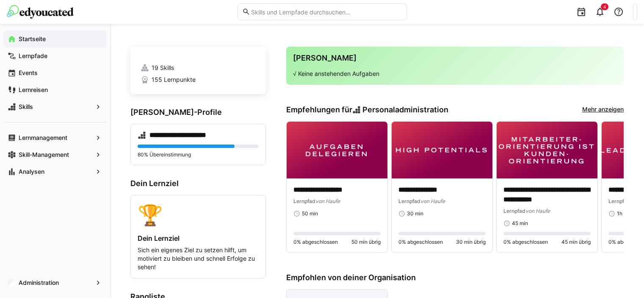  I want to click on span: 155 Lernpunkte, so click(173, 80).